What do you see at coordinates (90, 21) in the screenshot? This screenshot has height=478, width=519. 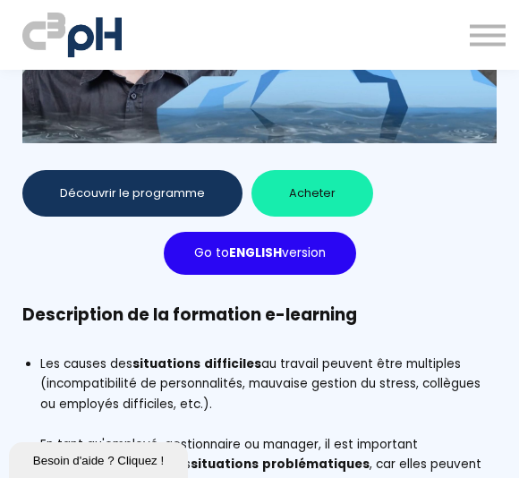 I see `div: Besoin d'aide ? Cliquez !` at bounding box center [90, 21].